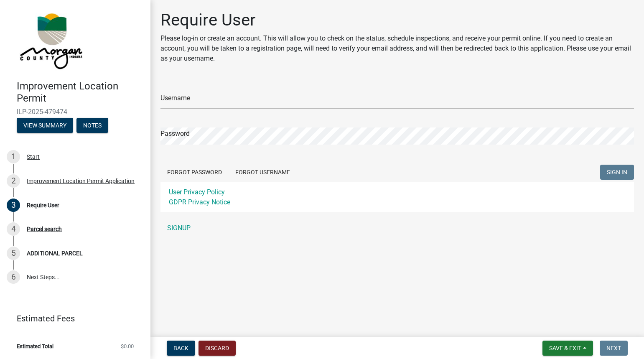 This screenshot has width=644, height=359. I want to click on wm-modal-confirm: Notes, so click(92, 126).